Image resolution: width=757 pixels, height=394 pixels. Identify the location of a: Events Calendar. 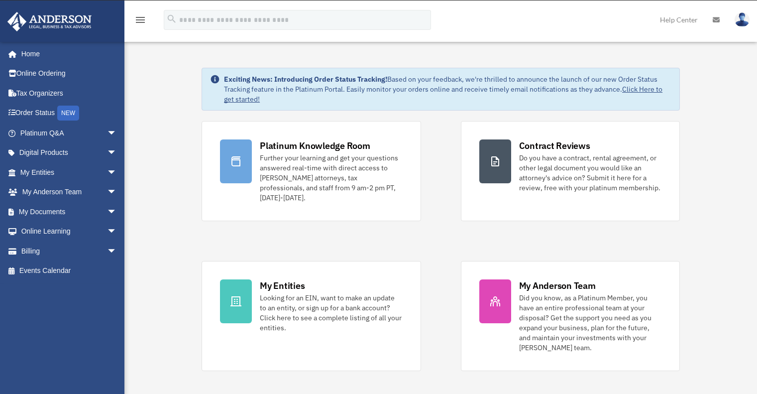
(69, 271).